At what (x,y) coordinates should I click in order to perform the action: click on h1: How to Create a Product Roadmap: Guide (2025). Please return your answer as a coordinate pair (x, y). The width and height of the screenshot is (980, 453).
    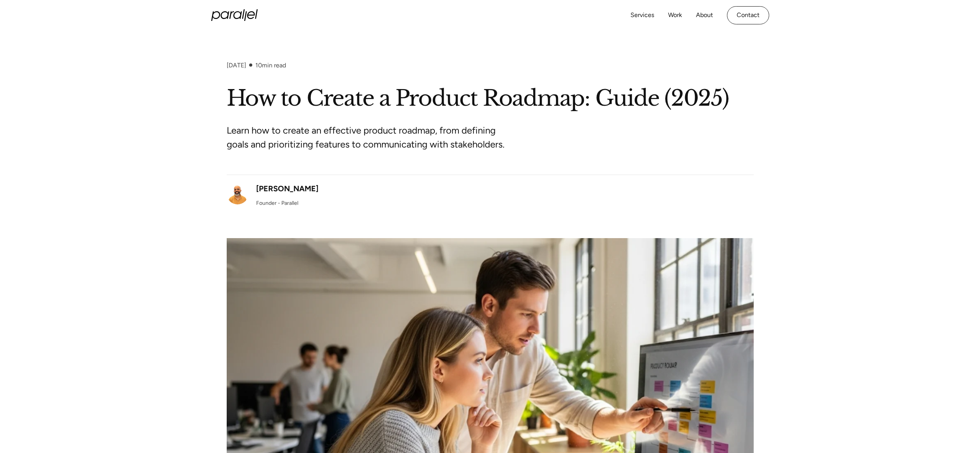
    Looking at the image, I should click on (490, 98).